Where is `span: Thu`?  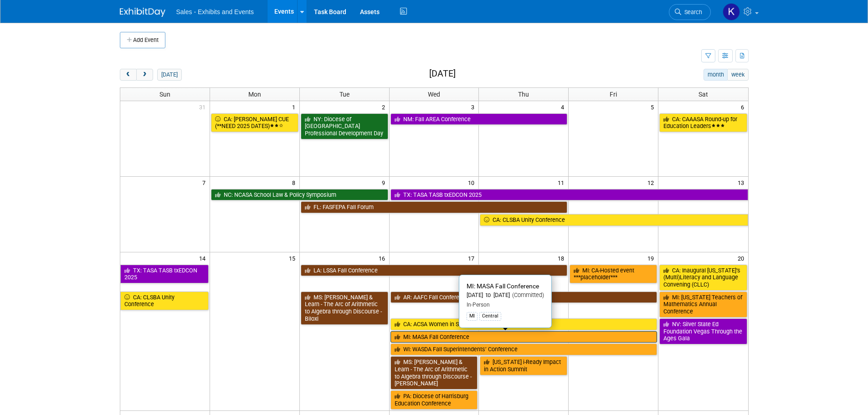
span: Thu is located at coordinates (524, 94).